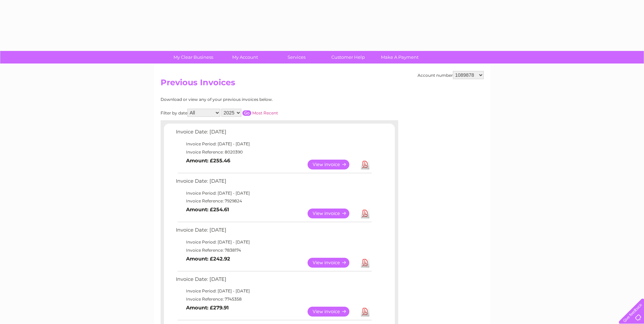  Describe the element at coordinates (249, 113) in the screenshot. I see `div: Filter by date` at that location.